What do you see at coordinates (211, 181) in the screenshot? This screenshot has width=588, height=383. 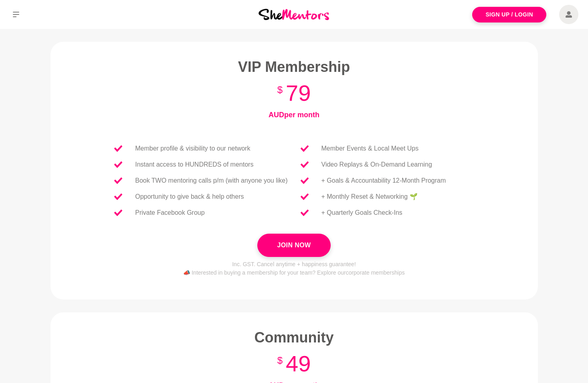 I see `p: Book TWO mentoring calls p/m (with anyone you like)` at bounding box center [211, 181].